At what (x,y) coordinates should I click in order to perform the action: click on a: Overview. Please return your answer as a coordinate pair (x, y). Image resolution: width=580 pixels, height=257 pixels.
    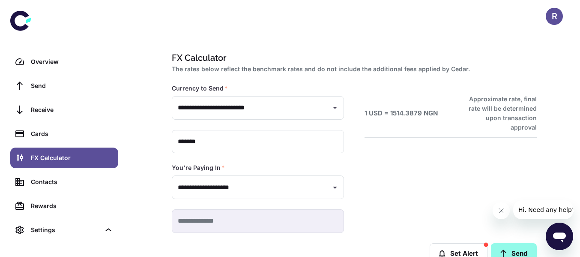
    Looking at the image, I should click on (64, 62).